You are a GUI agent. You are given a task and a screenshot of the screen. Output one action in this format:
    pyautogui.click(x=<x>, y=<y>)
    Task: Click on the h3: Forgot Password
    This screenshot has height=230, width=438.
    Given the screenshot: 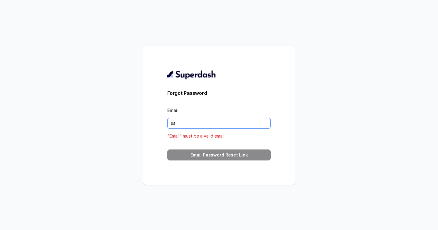 What is the action you would take?
    pyautogui.click(x=219, y=93)
    